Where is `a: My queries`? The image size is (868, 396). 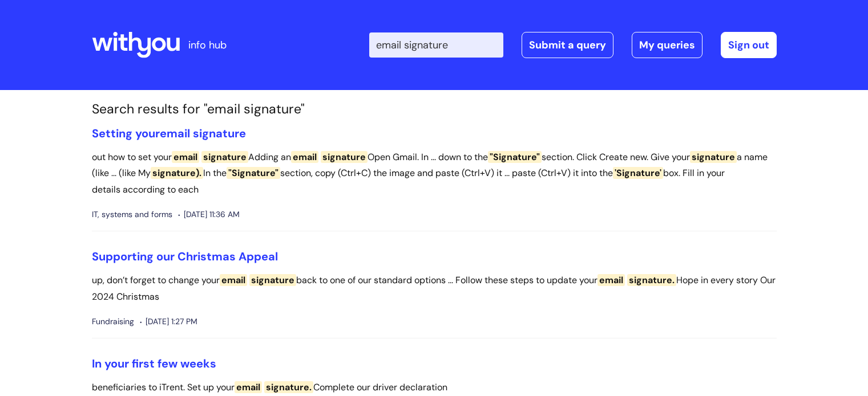
a: My queries is located at coordinates (667, 45).